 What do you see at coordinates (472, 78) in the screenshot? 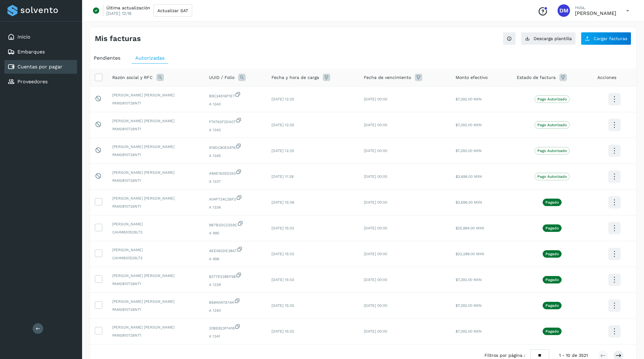
I see `span: Monto efectivo` at bounding box center [472, 78].